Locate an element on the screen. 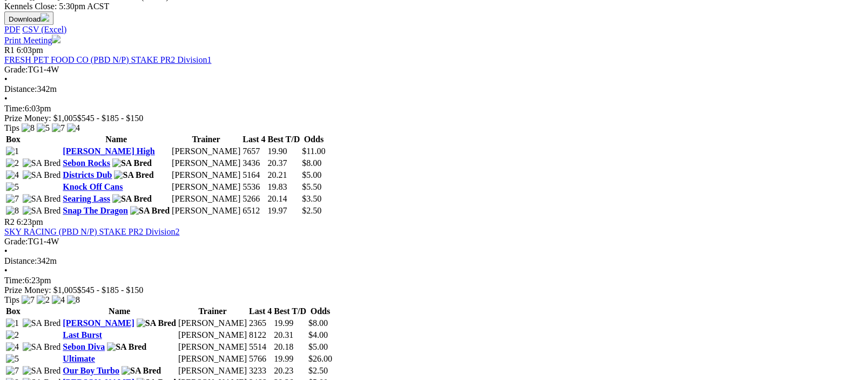  span: Distance: is located at coordinates (20, 261).